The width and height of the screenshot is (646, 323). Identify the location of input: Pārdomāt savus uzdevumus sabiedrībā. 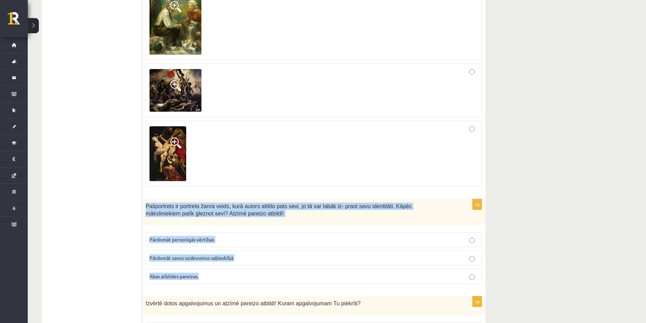
(472, 259).